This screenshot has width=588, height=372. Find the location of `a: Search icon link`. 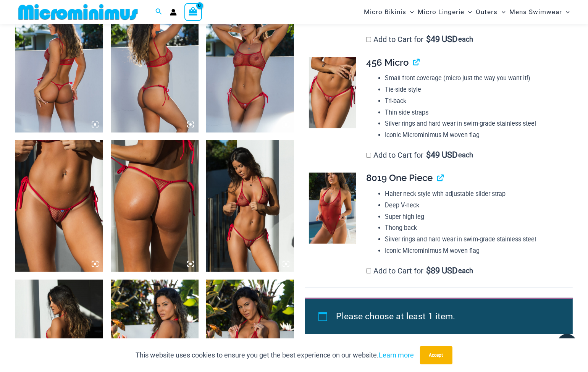

a: Search icon link is located at coordinates (159, 12).